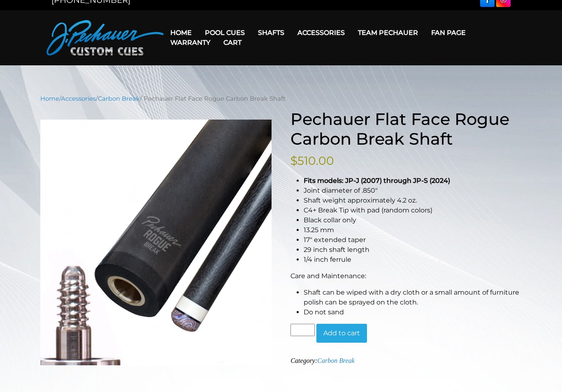  Describe the element at coordinates (190, 42) in the screenshot. I see `a: Warranty` at that location.